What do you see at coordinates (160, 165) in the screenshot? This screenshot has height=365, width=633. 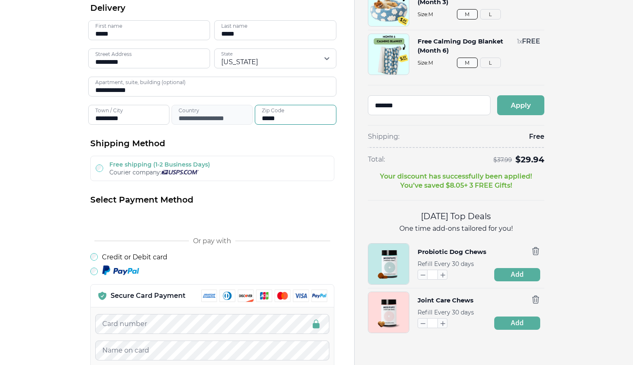 I see `label: Free shipping (1-2 Business Days)` at bounding box center [160, 165].